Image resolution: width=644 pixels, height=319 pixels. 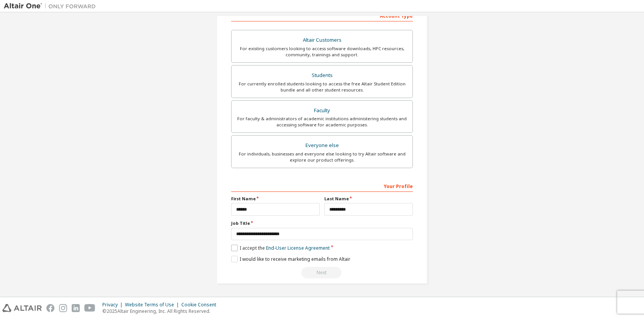 What do you see at coordinates (76, 308) in the screenshot?
I see `img: linkedin.svg` at bounding box center [76, 308].